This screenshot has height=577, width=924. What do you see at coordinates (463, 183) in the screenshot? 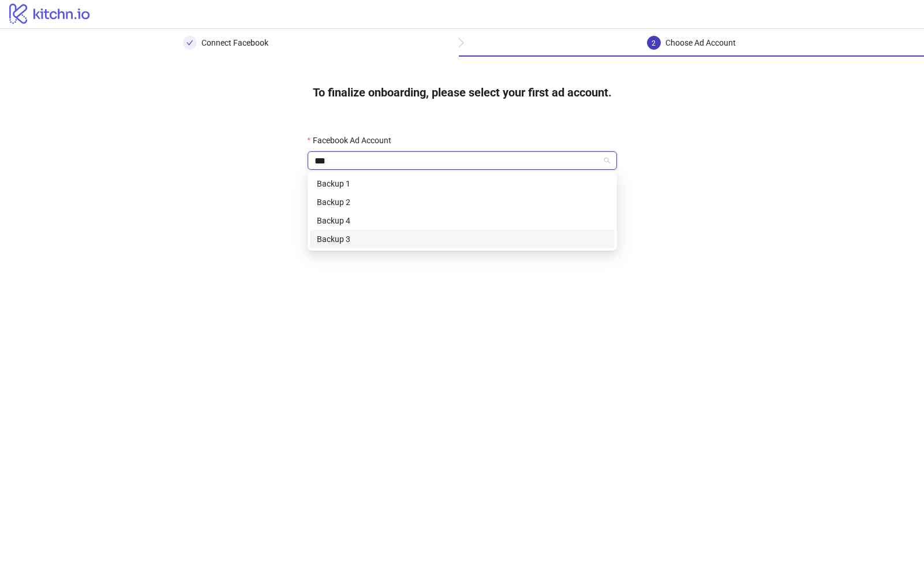
I see `div: Backup 1` at bounding box center [463, 183].